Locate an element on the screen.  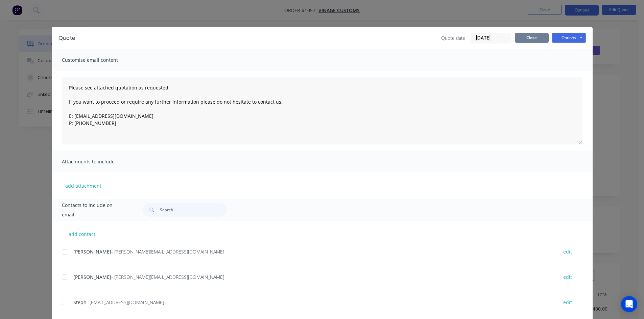
button: add contact is located at coordinates (82, 234).